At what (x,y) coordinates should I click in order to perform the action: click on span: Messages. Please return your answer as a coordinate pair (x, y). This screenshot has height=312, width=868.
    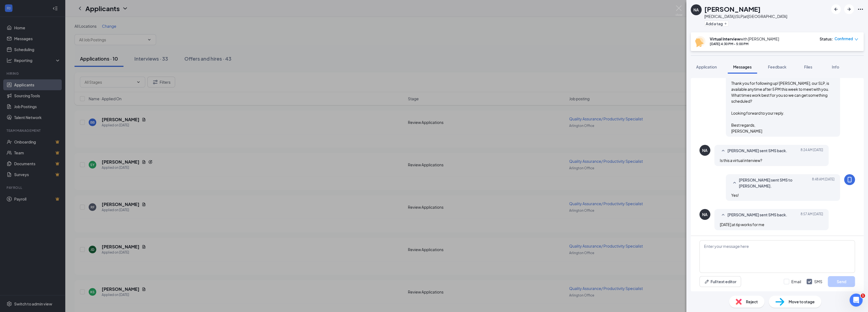
    Looking at the image, I should click on (743, 67).